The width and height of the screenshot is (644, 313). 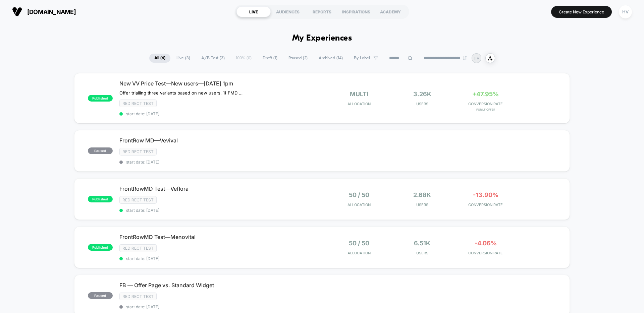 What do you see at coordinates (213, 58) in the screenshot?
I see `span: A/B Test ( 3 )` at bounding box center [213, 58].